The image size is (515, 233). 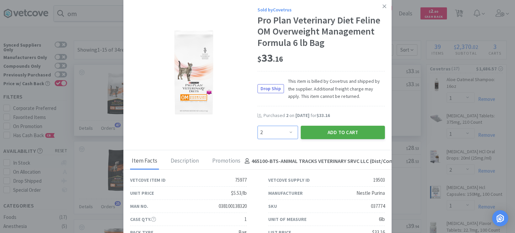 What do you see at coordinates (321, 10) in the screenshot?
I see `div: Sold by Covetrus` at bounding box center [321, 10].